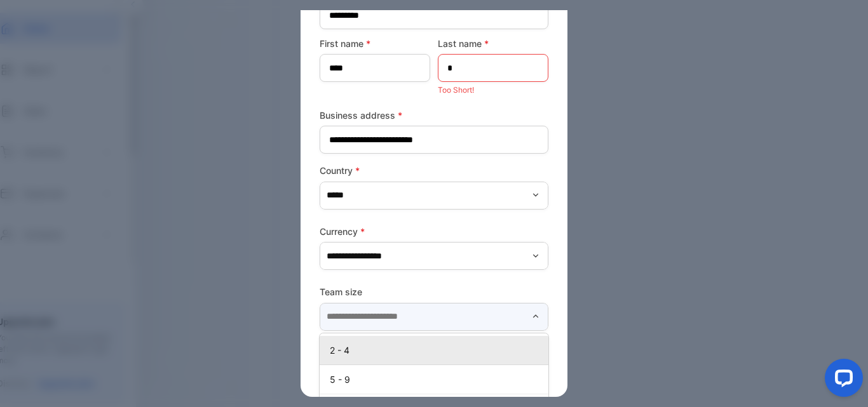  What do you see at coordinates (437, 350) in the screenshot?
I see `p: 2 - 4` at bounding box center [437, 350].